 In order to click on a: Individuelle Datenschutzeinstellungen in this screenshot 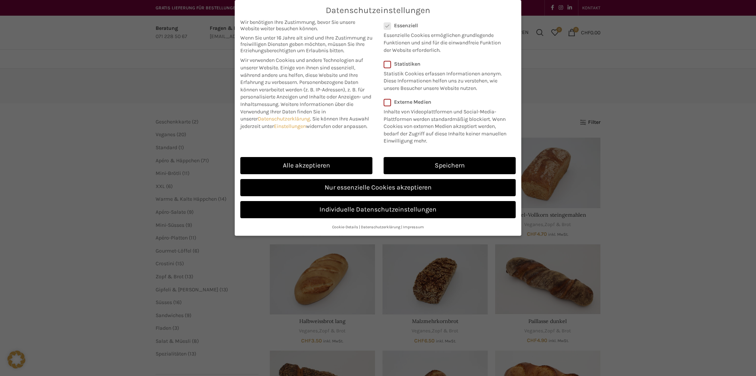, I will do `click(378, 210)`.